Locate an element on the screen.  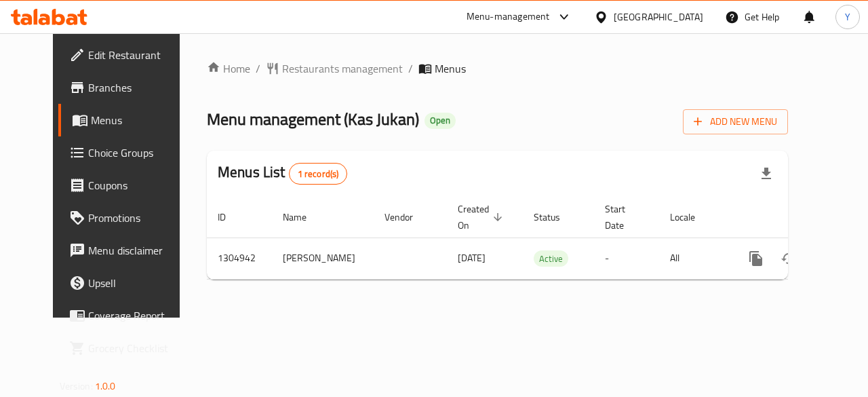
span: ID is located at coordinates (231, 217).